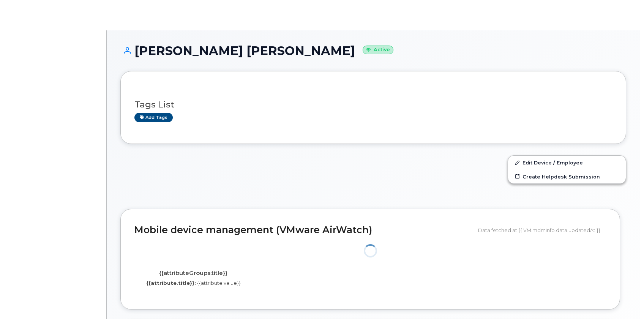 This screenshot has width=644, height=319. Describe the element at coordinates (378, 50) in the screenshot. I see `small: Active` at that location.